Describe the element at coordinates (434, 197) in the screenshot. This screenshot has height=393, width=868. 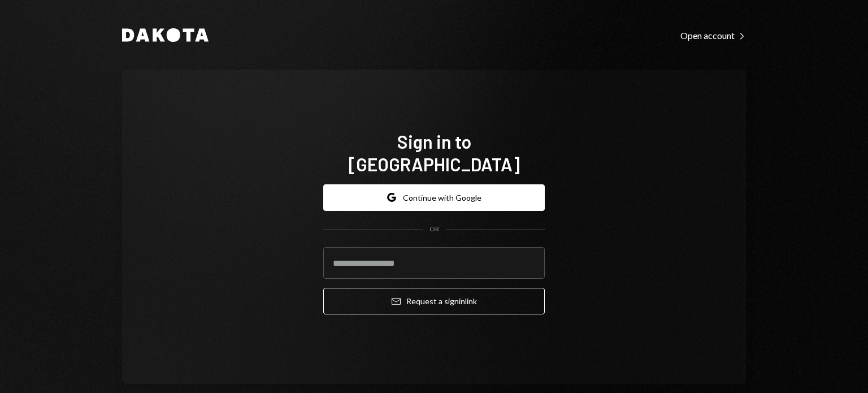
I see `button: Continue with Google` at that location.